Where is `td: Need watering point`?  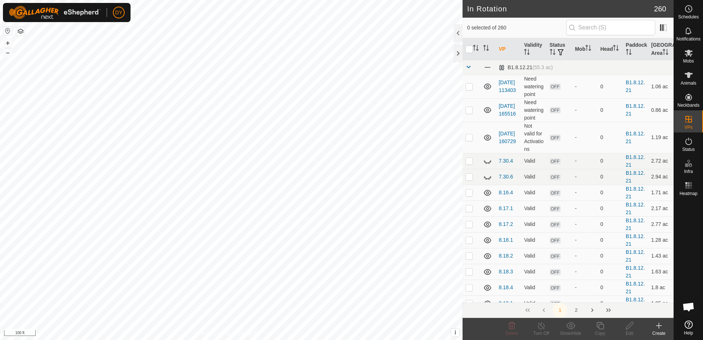 td: Need watering point is located at coordinates (534, 110).